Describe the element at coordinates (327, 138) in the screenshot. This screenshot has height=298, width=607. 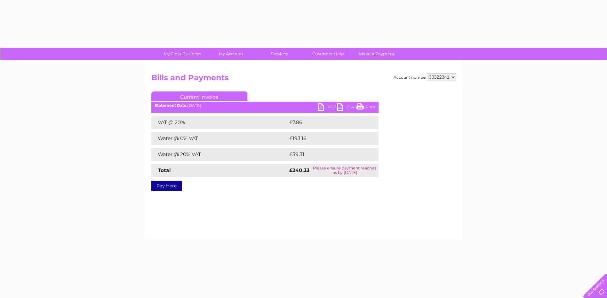
I see `td: £193.16` at that location.